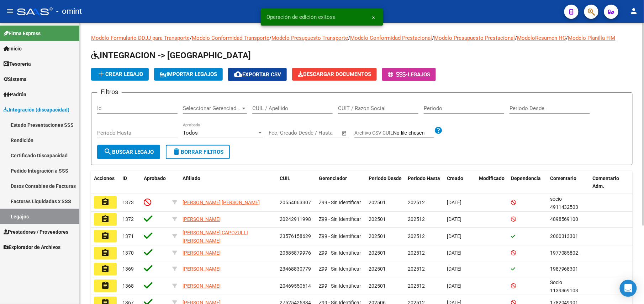  What do you see at coordinates (32, 247) in the screenshot?
I see `span: Explorador de Archivos` at bounding box center [32, 247].